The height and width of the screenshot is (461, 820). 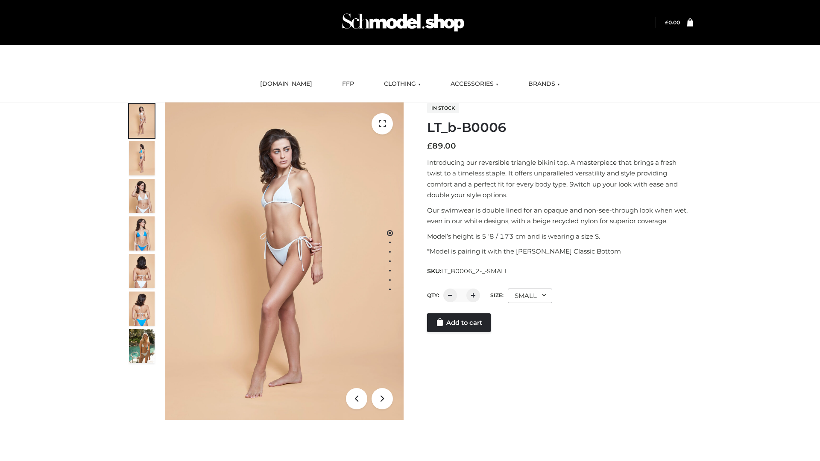 I want to click on a: ACCESSORIES, so click(x=474, y=84).